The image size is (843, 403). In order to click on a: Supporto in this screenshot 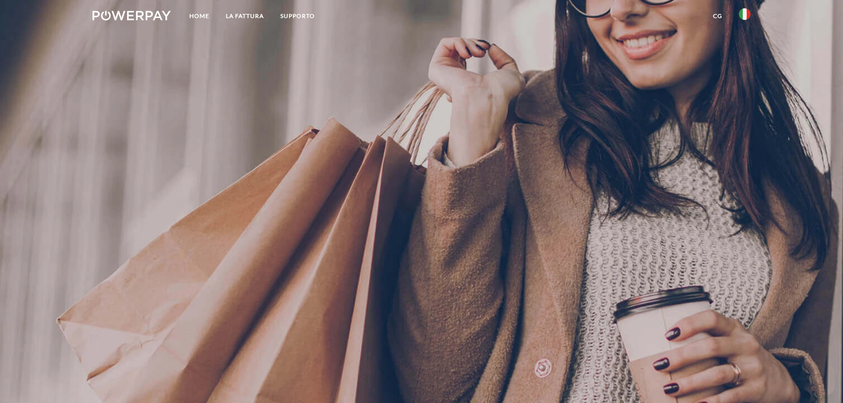, I will do `click(297, 16)`.